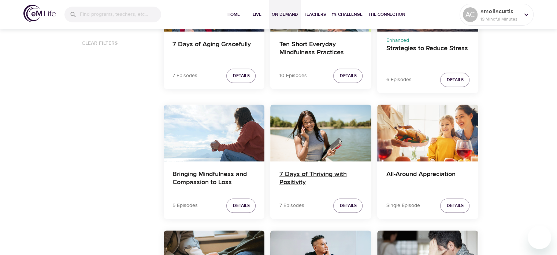 This screenshot has height=255, width=557. What do you see at coordinates (428, 133) in the screenshot?
I see `button: All-Around Appreciation` at bounding box center [428, 133].